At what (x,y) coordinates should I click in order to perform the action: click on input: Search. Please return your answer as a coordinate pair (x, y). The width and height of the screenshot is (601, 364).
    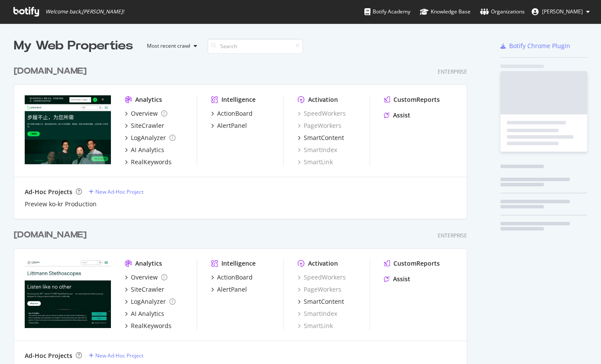
    Looking at the image, I should click on (255, 46).